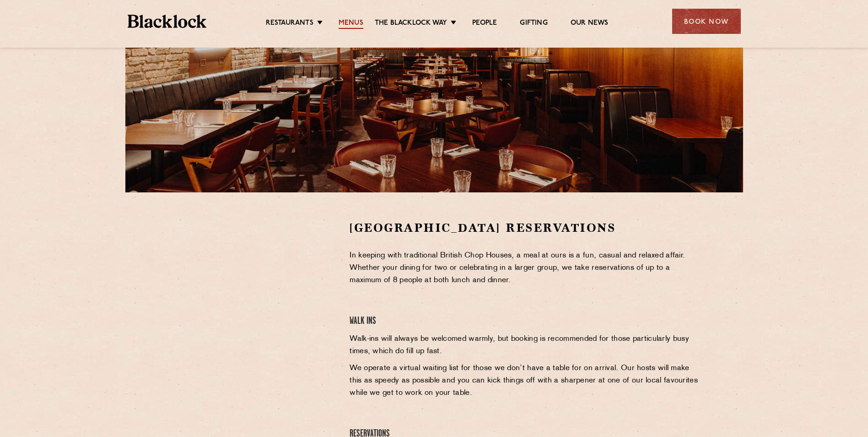 This screenshot has width=868, height=437. Describe the element at coordinates (706, 21) in the screenshot. I see `div: Book Now` at that location.